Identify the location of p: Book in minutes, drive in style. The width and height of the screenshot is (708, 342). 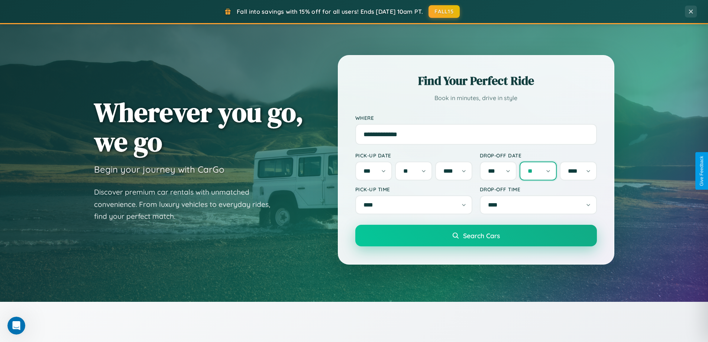
(476, 98).